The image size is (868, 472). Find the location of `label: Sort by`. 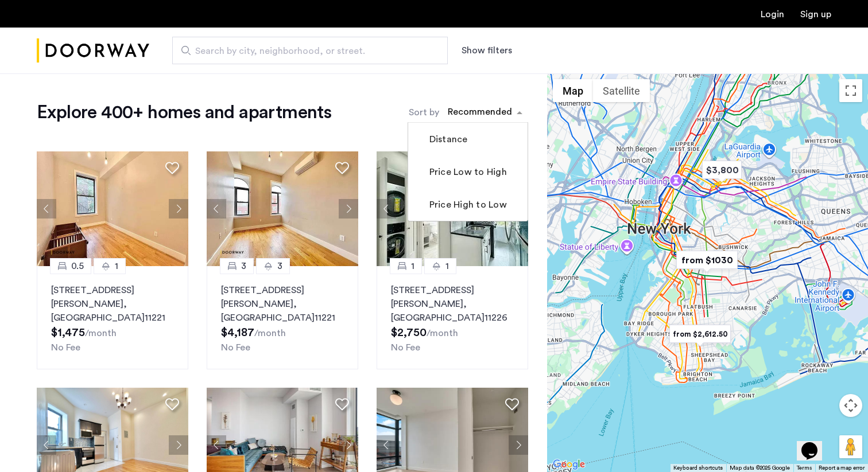

label: Sort by is located at coordinates (424, 112).